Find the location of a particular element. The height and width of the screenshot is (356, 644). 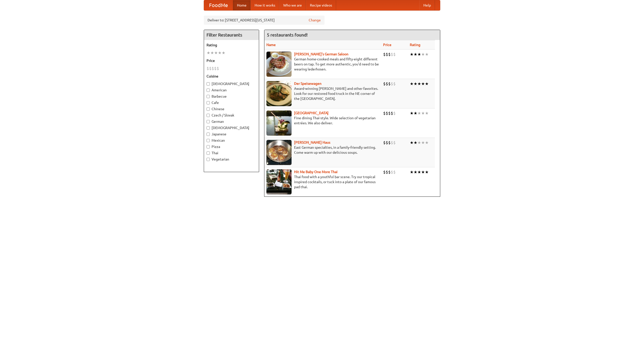

a: Recipe videos is located at coordinates (321, 5).